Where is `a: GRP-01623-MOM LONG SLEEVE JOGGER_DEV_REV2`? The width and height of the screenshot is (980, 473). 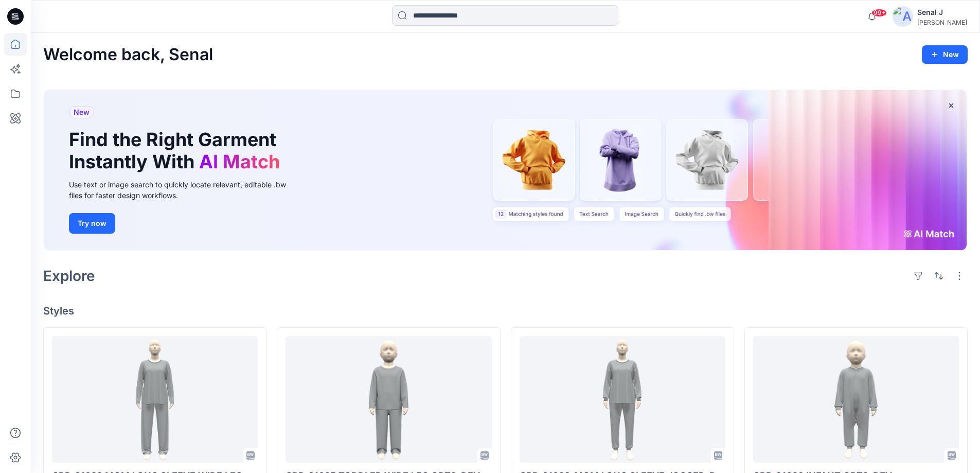 a: GRP-01623-MOM LONG SLEEVE JOGGER_DEV_REV2 is located at coordinates (622, 399).